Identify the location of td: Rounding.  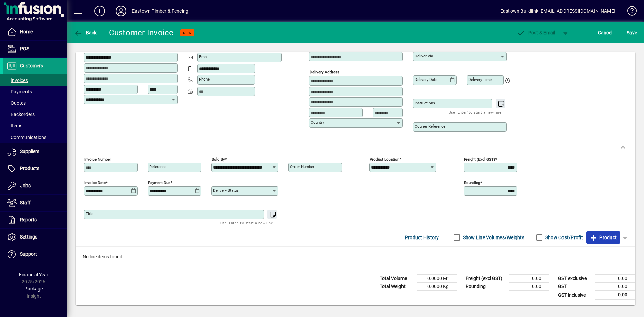
(485, 287).